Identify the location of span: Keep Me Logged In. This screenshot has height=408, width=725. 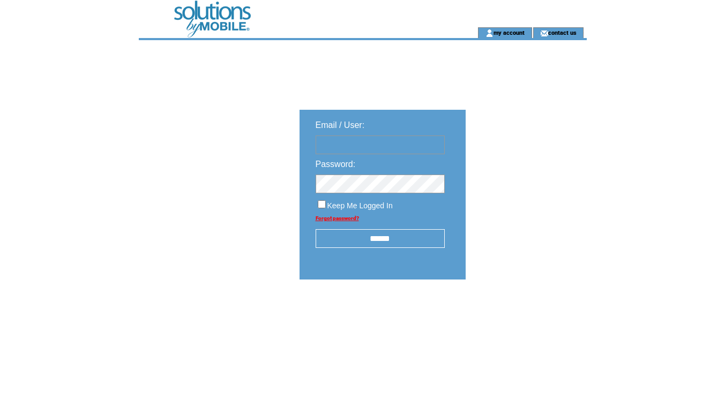
(360, 206).